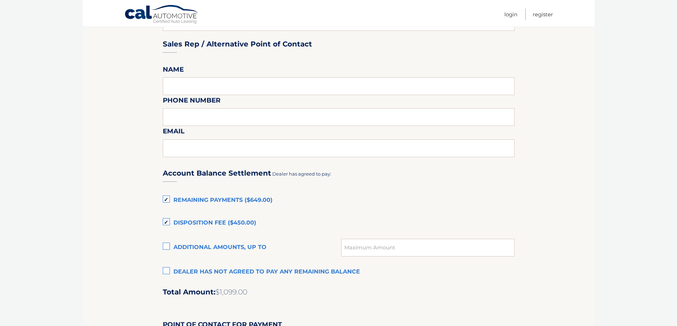 The width and height of the screenshot is (677, 326). Describe the element at coordinates (252, 248) in the screenshot. I see `label: Additional amounts, up to` at that location.